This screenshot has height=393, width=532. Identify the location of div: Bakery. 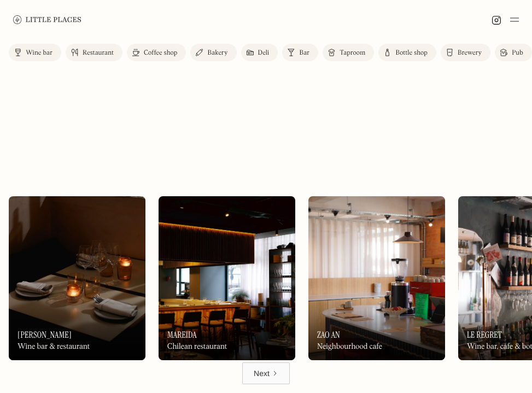
(217, 53).